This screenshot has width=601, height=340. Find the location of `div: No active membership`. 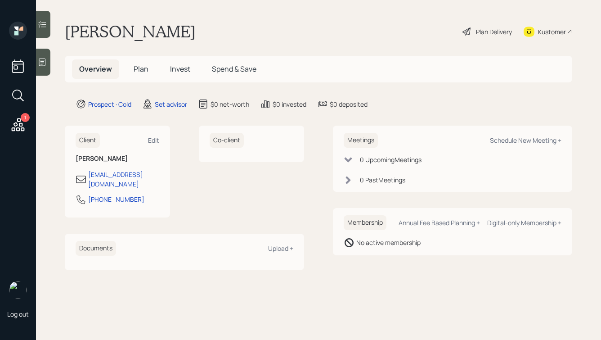

div: No active membership is located at coordinates (388, 242).